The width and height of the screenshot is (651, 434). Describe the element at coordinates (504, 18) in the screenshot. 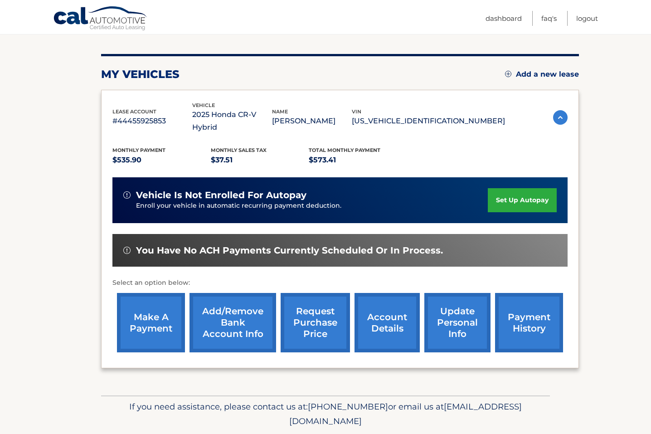

I see `a: Dashboard` at that location.